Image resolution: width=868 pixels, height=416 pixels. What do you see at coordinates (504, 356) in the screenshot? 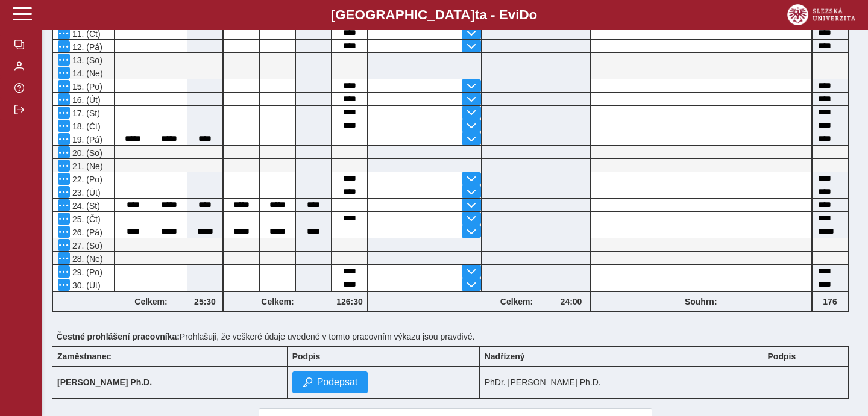
I see `b: Nadřízený` at bounding box center [504, 356].